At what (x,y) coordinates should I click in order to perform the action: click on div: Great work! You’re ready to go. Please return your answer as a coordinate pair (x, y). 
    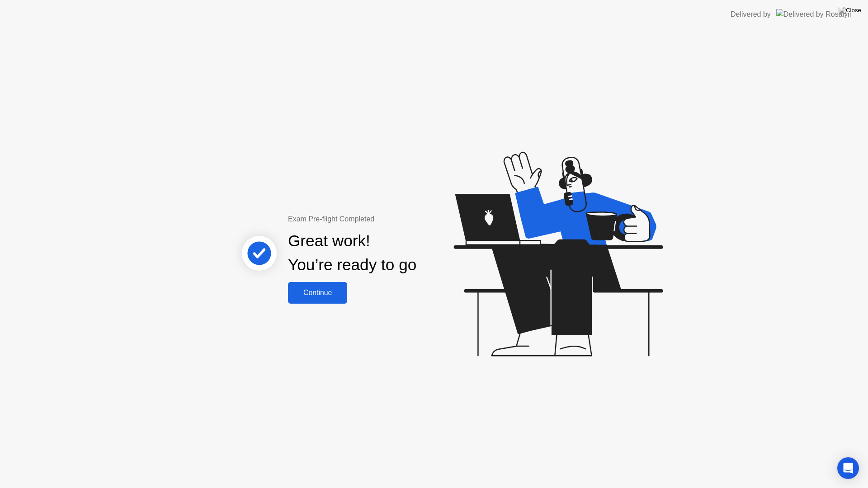
    Looking at the image, I should click on (352, 253).